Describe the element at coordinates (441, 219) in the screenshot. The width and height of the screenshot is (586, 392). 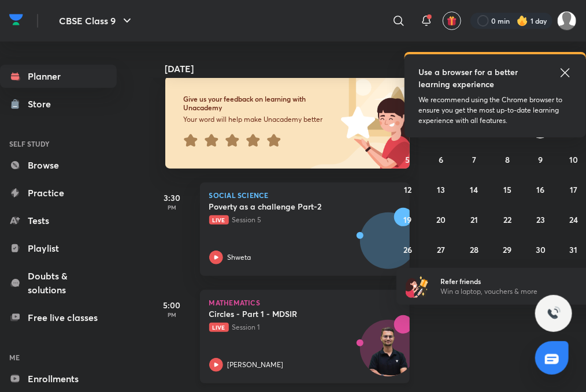
I see `button: October 20, 2025` at that location.